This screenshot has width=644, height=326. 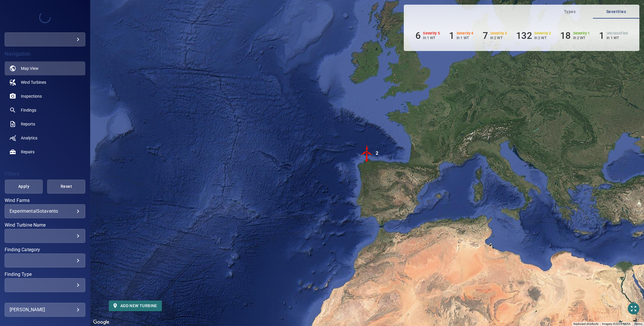 What do you see at coordinates (45, 250) in the screenshot?
I see `label: Finding Category` at bounding box center [45, 250].